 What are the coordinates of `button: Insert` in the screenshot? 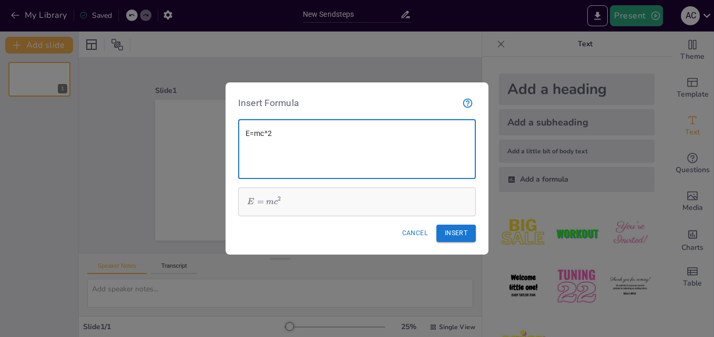 It's located at (456, 233).